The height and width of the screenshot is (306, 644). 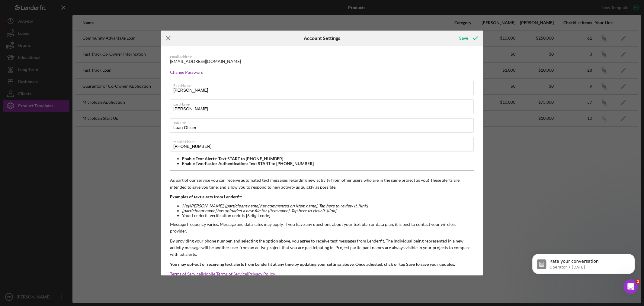 What do you see at coordinates (638, 281) in the screenshot?
I see `span: 1` at bounding box center [638, 281].